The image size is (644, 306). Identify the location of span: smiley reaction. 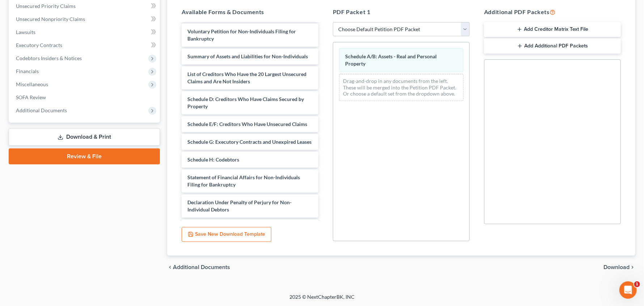
(143, 238).